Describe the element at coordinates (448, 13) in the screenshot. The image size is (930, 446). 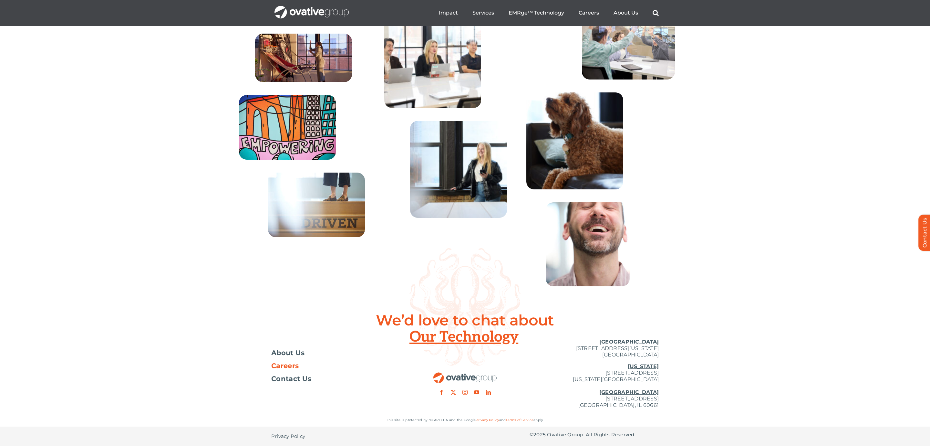
I see `a: Impact` at that location.